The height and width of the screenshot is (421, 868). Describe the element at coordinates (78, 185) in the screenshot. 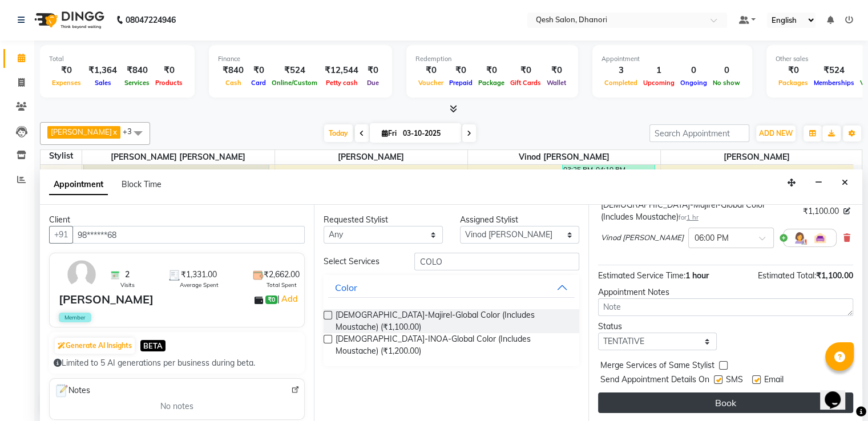

I see `span: Appointment` at that location.